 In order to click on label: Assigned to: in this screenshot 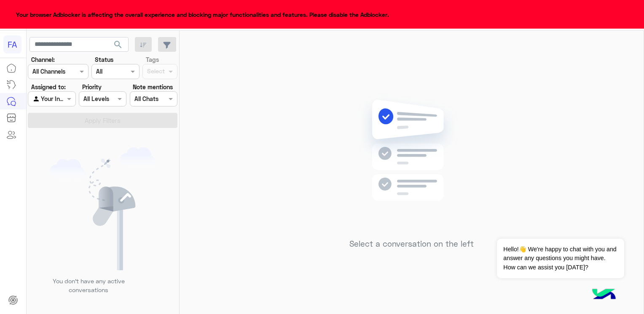, I will do `click(48, 87)`.